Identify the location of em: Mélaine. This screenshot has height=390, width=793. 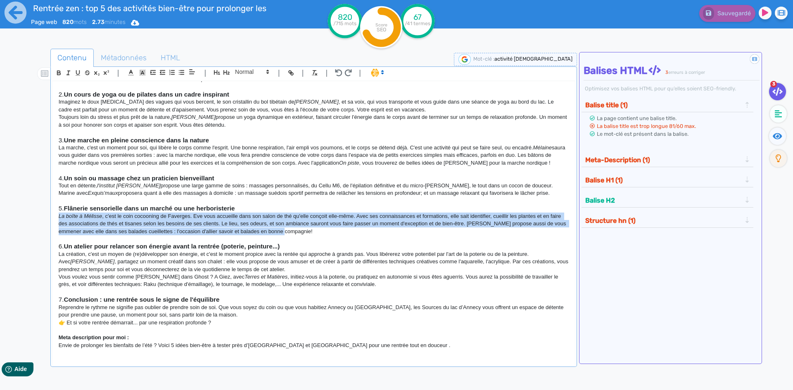
(542, 147).